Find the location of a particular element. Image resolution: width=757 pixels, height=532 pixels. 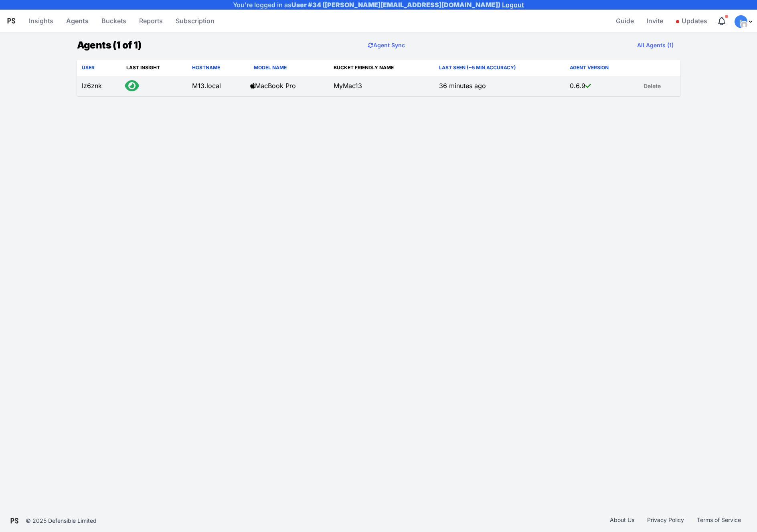

a: Hostname is located at coordinates (206, 67).